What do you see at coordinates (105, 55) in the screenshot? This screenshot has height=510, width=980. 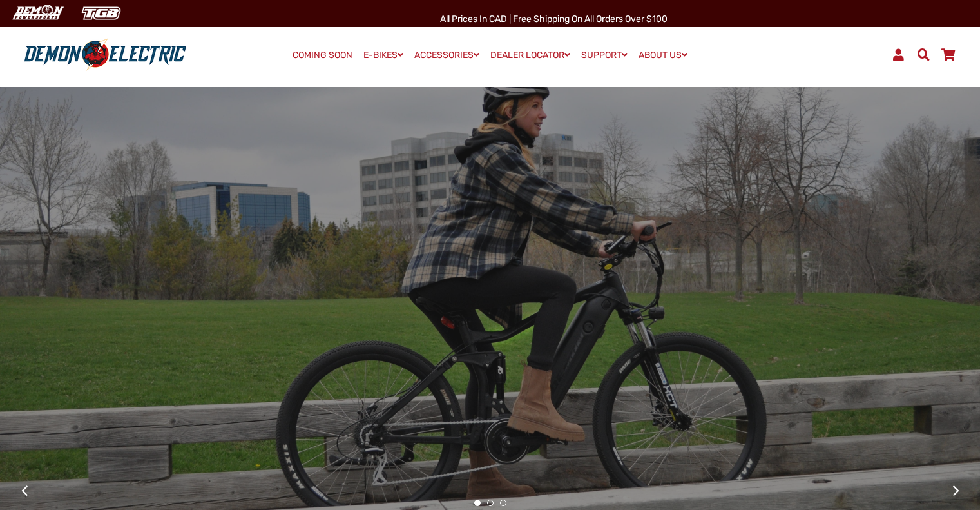 I see `img: Demon Electric logo` at bounding box center [105, 55].